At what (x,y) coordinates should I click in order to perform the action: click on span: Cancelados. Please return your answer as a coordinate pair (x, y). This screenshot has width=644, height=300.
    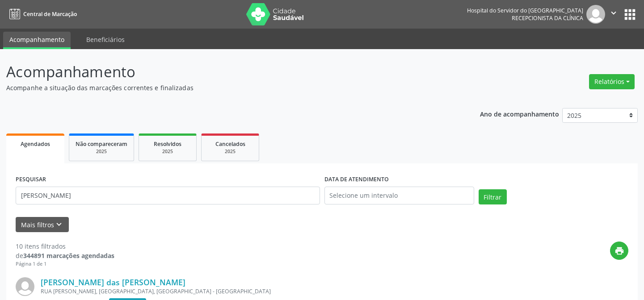
    Looking at the image, I should click on (230, 144).